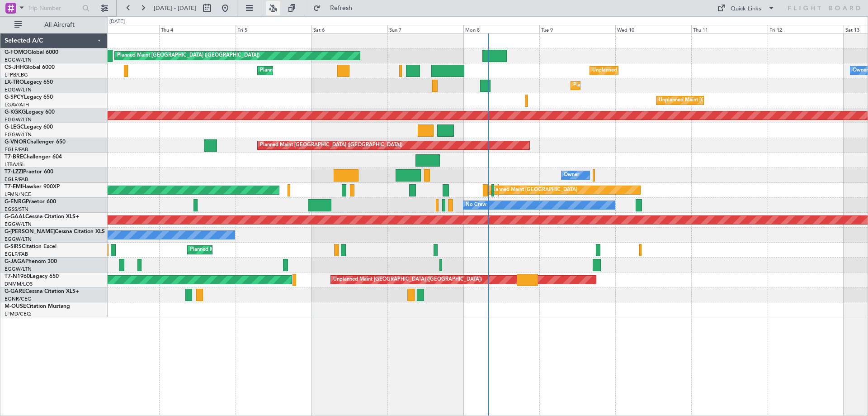  Describe the element at coordinates (19, 283) in the screenshot. I see `a: DNMM/LOS` at that location.